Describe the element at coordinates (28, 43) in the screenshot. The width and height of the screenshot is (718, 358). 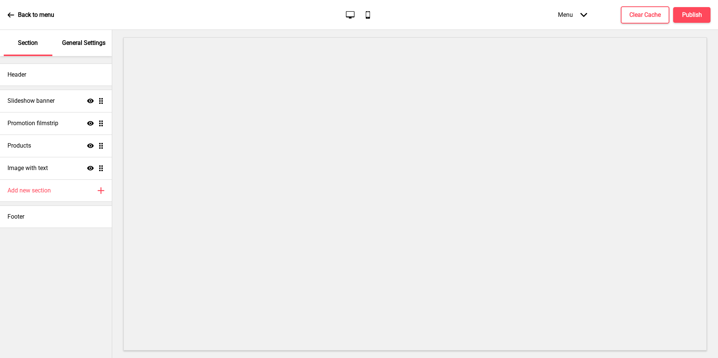
I see `p: Section` at that location.